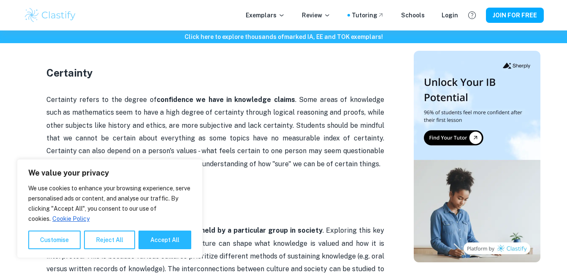 Image resolution: width=567 pixels, height=275 pixels. Describe the element at coordinates (215, 204) in the screenshot. I see `h3: Culture` at that location.